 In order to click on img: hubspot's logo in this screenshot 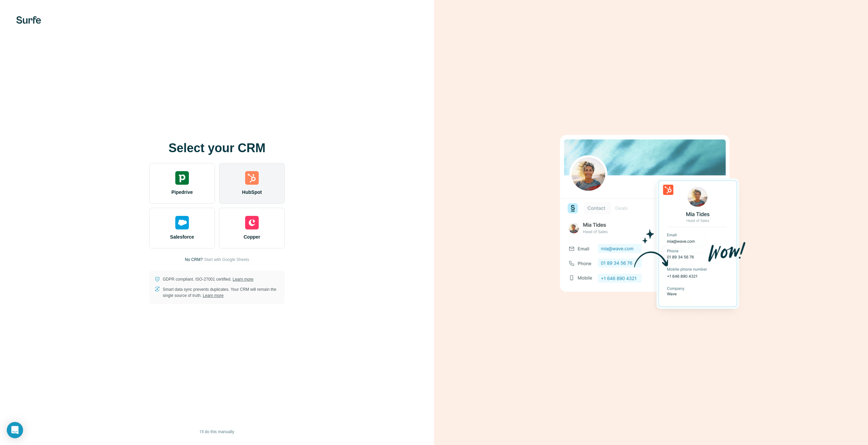, I will do `click(252, 178)`.